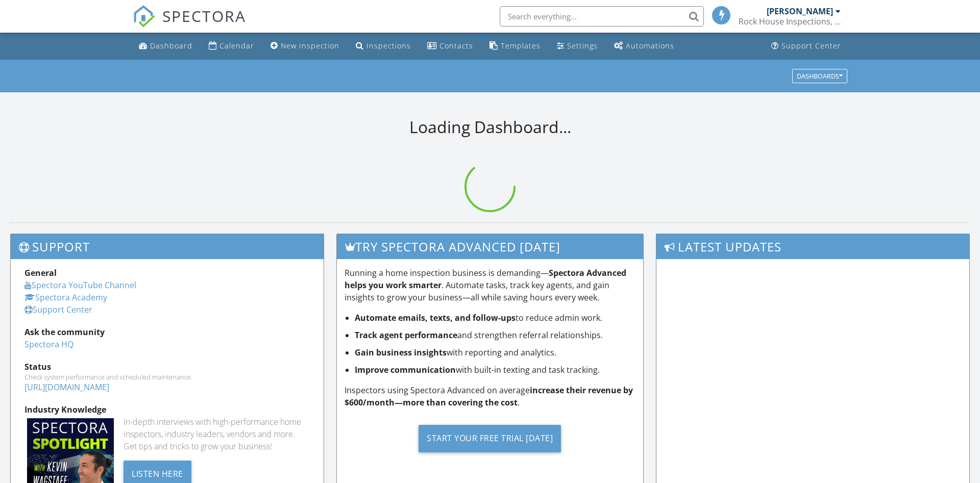  What do you see at coordinates (583, 46) in the screenshot?
I see `div: Settings` at bounding box center [583, 46].